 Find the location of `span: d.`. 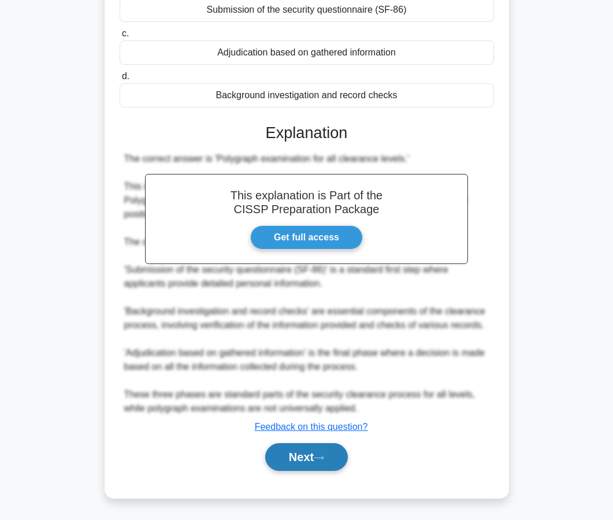

span: d. is located at coordinates (125, 76).